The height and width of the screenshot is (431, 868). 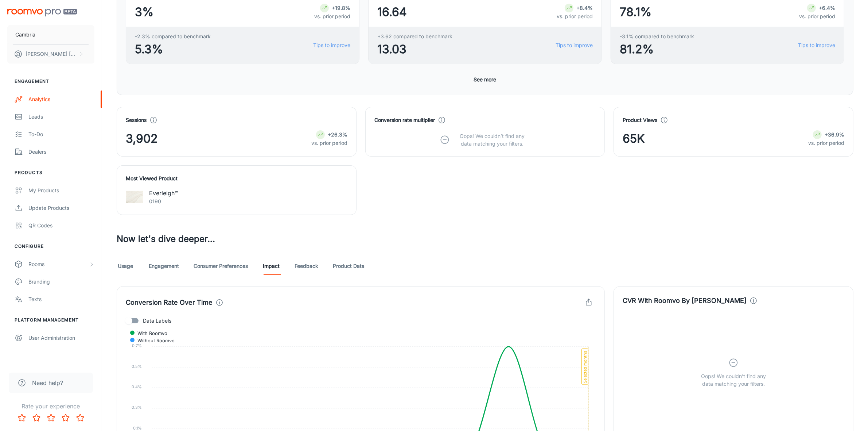 I want to click on span: -2.3% compared to benchmark, so click(x=173, y=36).